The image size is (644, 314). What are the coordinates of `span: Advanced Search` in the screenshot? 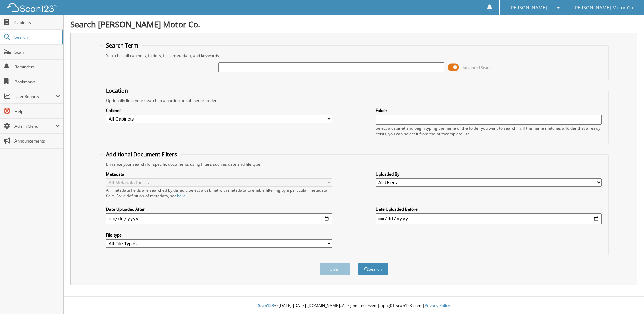 It's located at (477, 67).